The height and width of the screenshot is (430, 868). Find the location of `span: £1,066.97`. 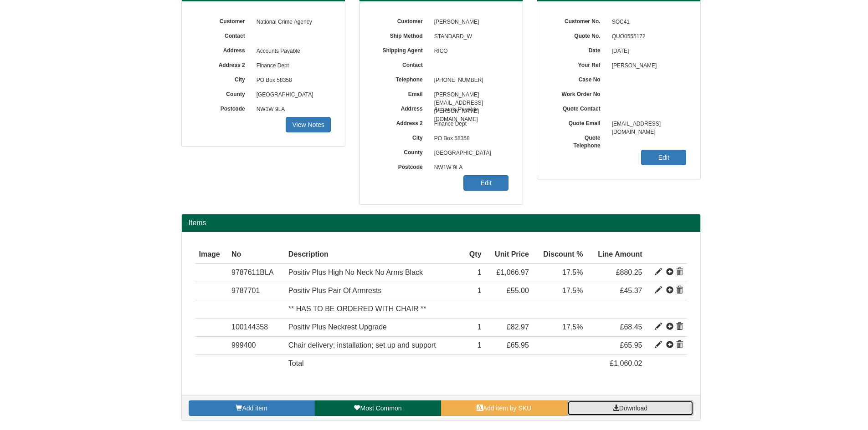

span: £1,066.97 is located at coordinates (512, 273).